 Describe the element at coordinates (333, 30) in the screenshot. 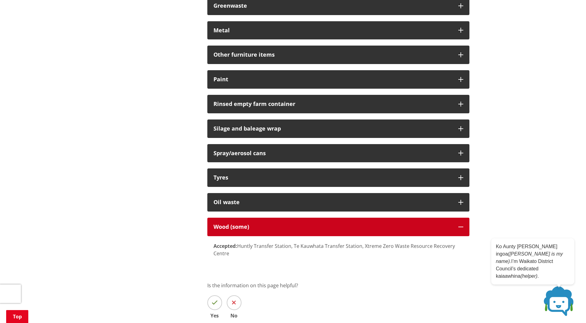

I see `div: Metal` at that location.